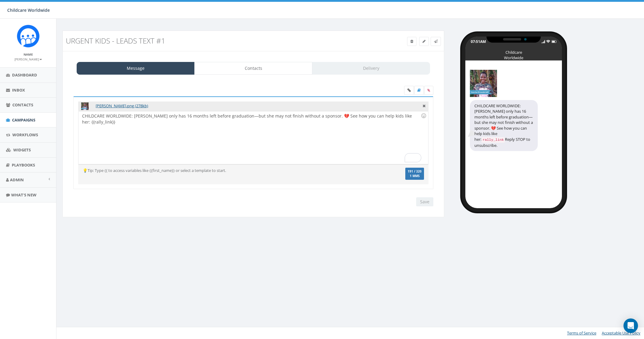  What do you see at coordinates (24, 195) in the screenshot?
I see `span: What's New` at bounding box center [24, 195].